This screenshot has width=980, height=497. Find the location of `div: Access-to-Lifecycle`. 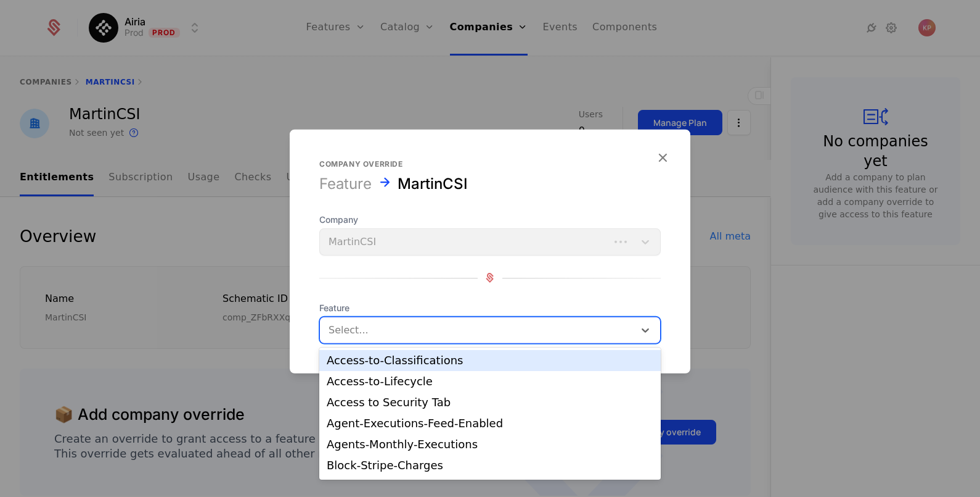

div: Access-to-Lifecycle is located at coordinates (490, 381).